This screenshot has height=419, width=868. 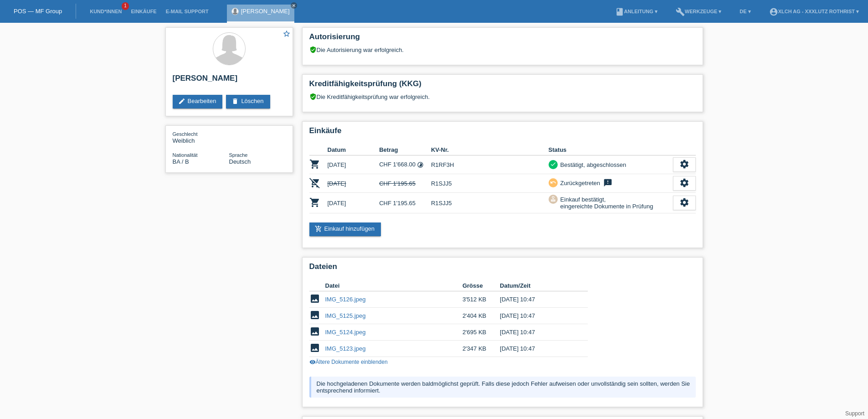 What do you see at coordinates (187, 12) in the screenshot?
I see `a: E-Mail Support` at bounding box center [187, 12].